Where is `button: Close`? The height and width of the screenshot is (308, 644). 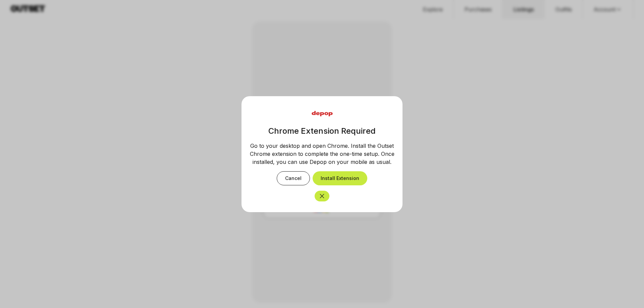
button: Close is located at coordinates (322, 196).